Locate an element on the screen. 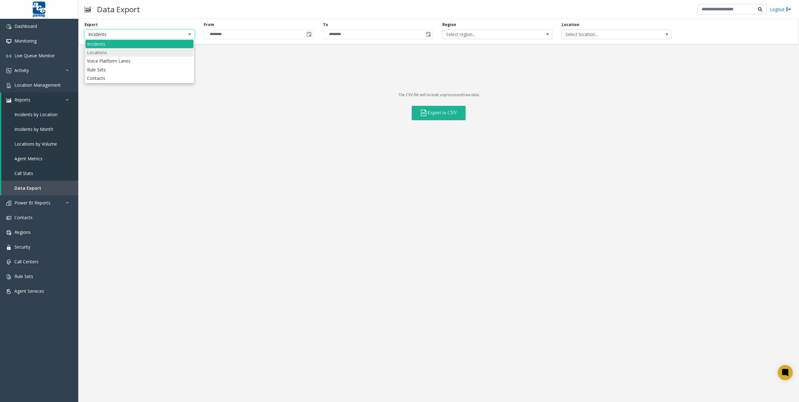 The image size is (799, 402). a: Reports is located at coordinates (40, 100).